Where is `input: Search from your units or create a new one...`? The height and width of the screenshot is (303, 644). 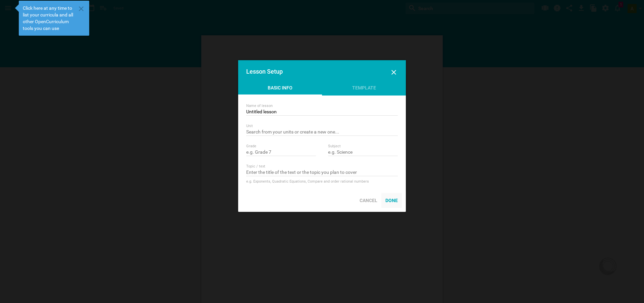 input: Search from your units or create a new one... is located at coordinates (322, 132).